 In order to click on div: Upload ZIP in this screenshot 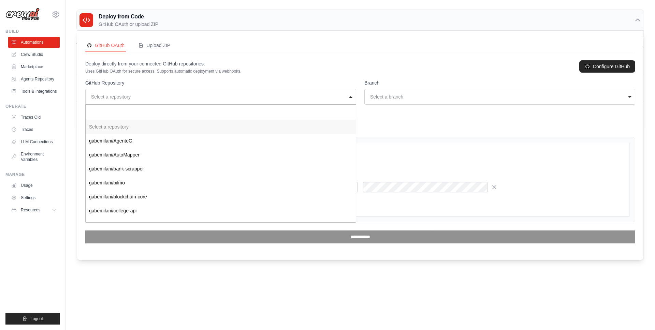, I will do `click(154, 45)`.